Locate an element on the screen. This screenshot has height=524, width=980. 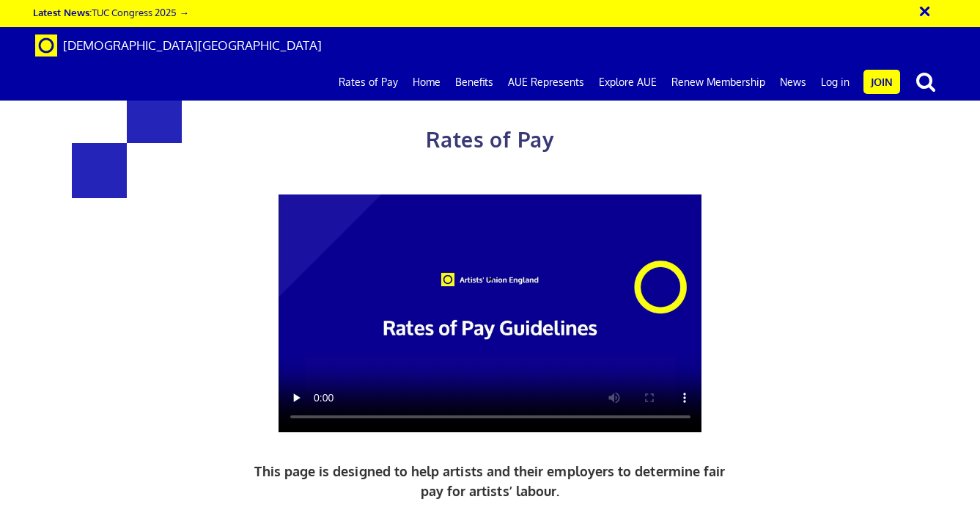
button: search is located at coordinates (926, 82).